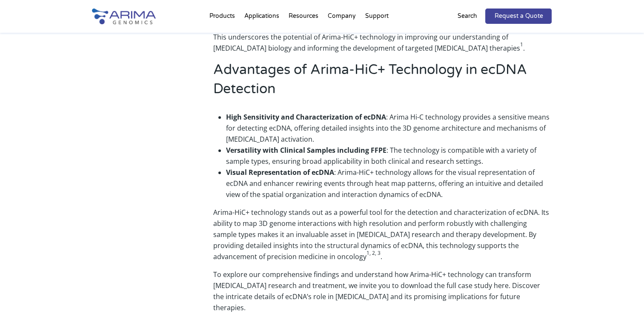 The height and width of the screenshot is (314, 644). What do you see at coordinates (382, 46) in the screenshot?
I see `p: This underscores the potential of Arima-HiC+ technology in improving our understanding of [MEDICA...` at bounding box center [382, 46].